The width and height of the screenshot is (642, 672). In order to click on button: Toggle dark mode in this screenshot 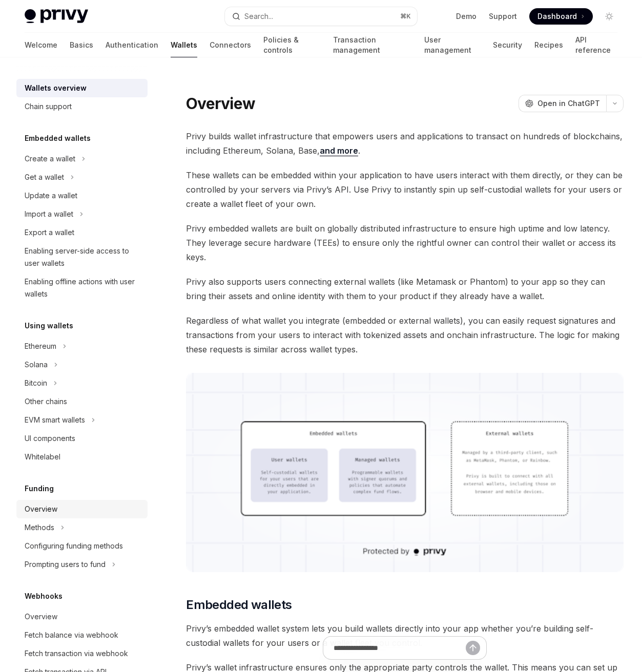, I will do `click(609, 17)`.